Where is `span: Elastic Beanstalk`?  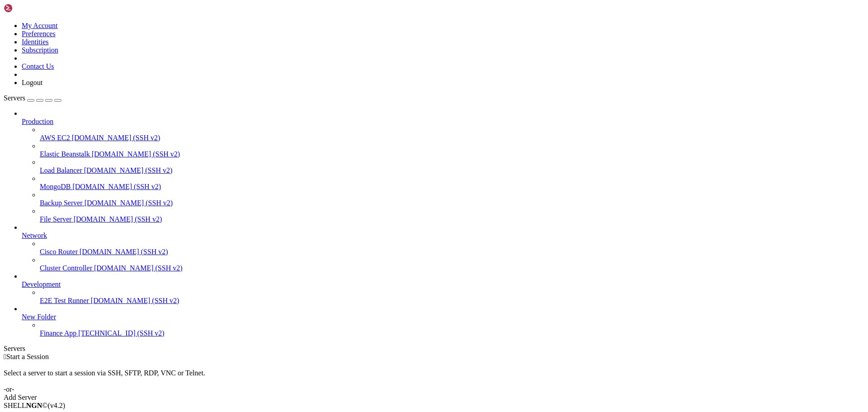
span: Elastic Beanstalk is located at coordinates (64, 154).